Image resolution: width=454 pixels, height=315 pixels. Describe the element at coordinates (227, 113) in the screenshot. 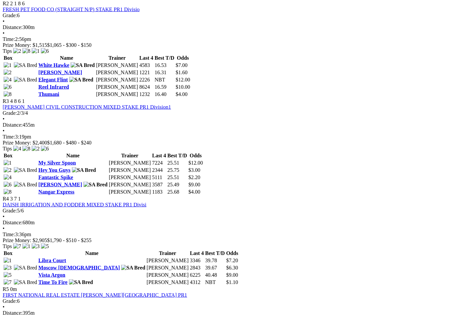

I see `div: 2/3/4` at that location.